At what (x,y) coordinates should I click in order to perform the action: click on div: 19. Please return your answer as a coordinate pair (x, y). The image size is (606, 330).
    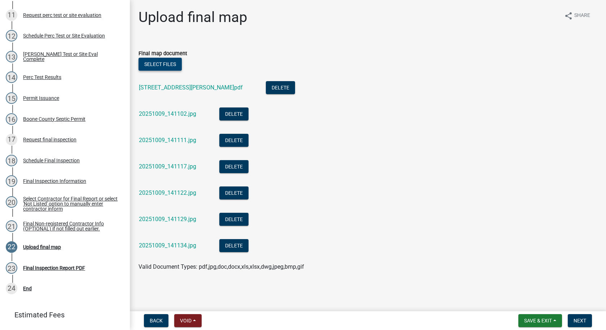
    Looking at the image, I should click on (12, 181).